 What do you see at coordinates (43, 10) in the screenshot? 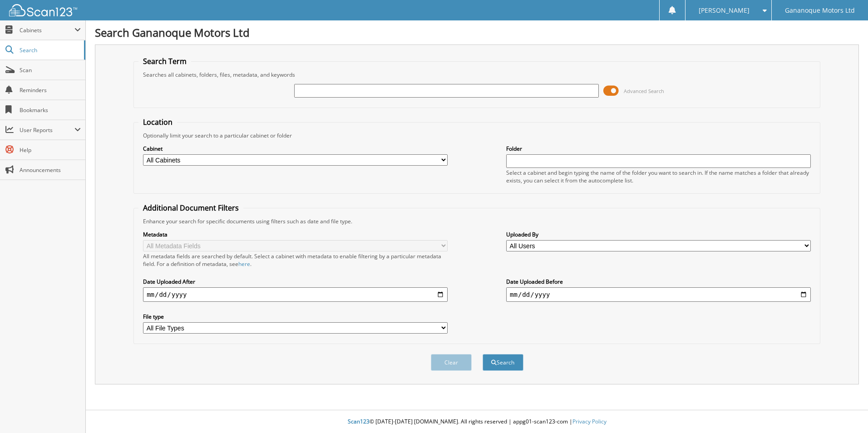
I see `img: scan123-logo-white.svg` at bounding box center [43, 10].